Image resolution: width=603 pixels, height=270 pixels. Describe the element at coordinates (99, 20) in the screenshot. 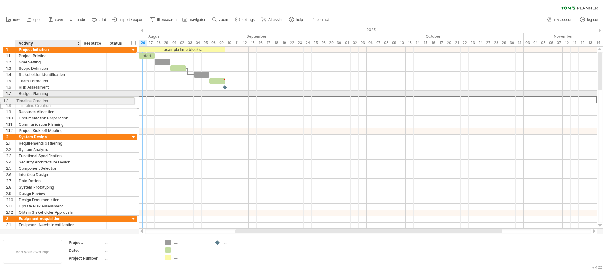

I see `a: print` at that location.